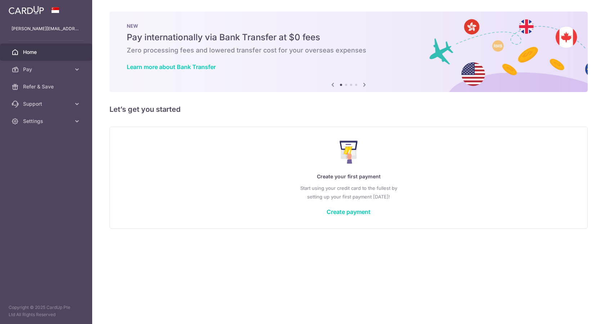 The width and height of the screenshot is (605, 324). What do you see at coordinates (349, 212) in the screenshot?
I see `a: Create payment` at bounding box center [349, 212].